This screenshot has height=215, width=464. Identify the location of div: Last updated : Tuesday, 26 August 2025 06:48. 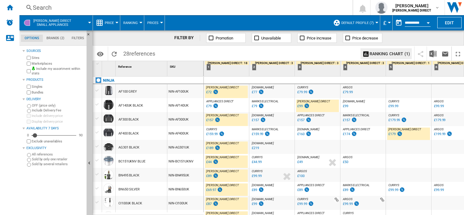
(212, 176).